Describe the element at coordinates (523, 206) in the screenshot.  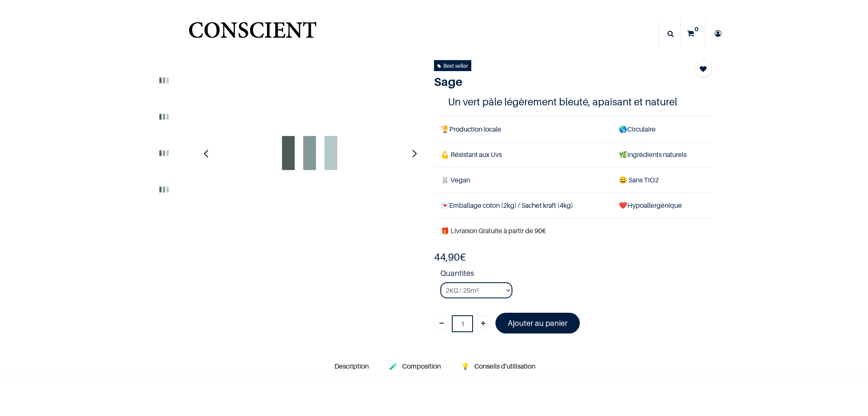
I see `td: Emballage coton (2kg) / Sachet kraft (4kg)` at that location.